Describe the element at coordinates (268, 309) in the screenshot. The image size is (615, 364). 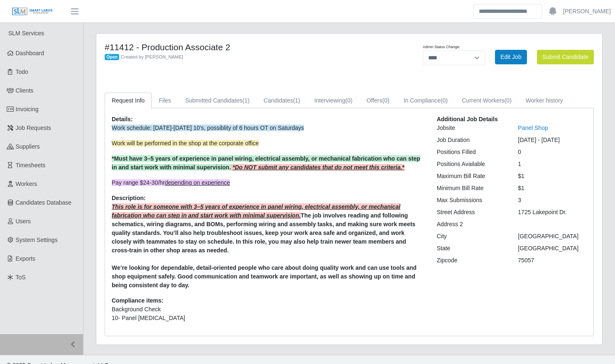
I see `li: Background Check` at that location.